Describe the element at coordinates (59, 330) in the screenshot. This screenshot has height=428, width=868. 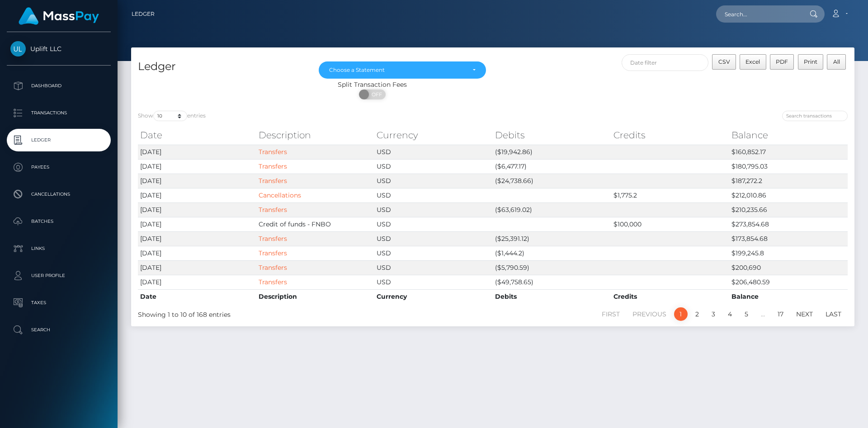
I see `p: Search` at that location.